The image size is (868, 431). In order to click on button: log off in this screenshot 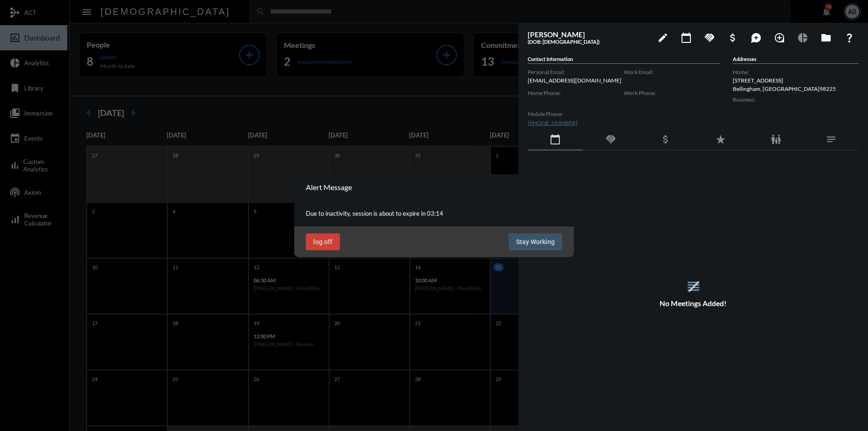, I will do `click(322, 242)`.